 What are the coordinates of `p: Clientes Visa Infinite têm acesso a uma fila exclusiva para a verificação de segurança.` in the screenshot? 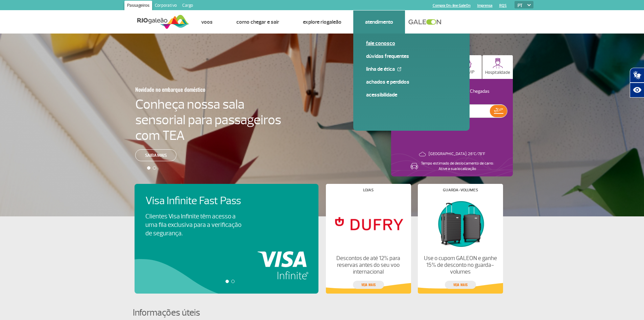 It's located at (194, 225).